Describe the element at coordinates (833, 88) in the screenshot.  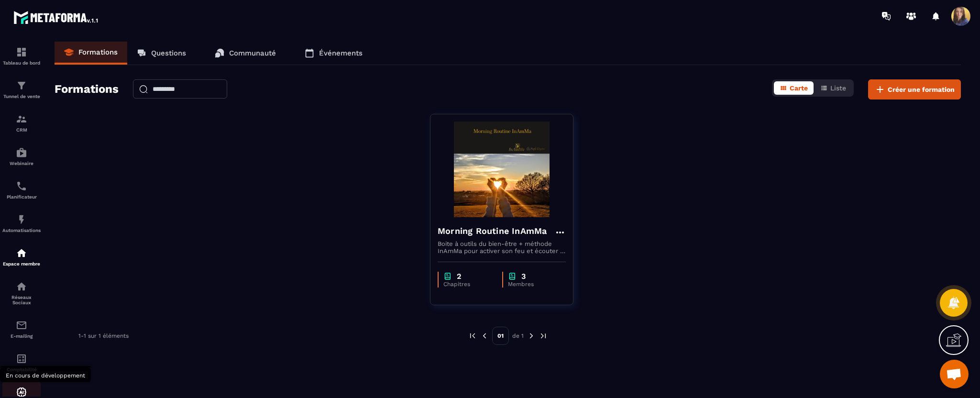
I see `button: Liste` at that location.